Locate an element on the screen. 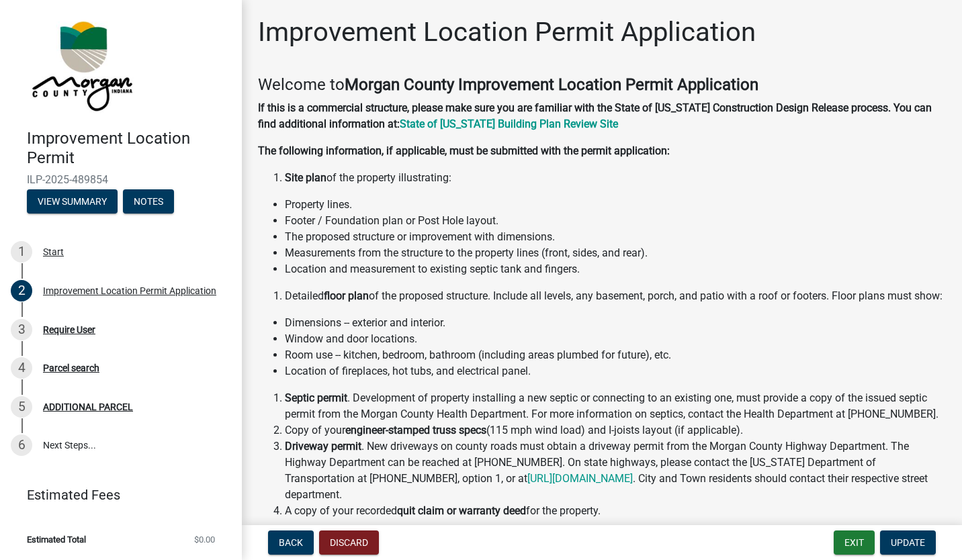  span: $0.00 is located at coordinates (204, 539).